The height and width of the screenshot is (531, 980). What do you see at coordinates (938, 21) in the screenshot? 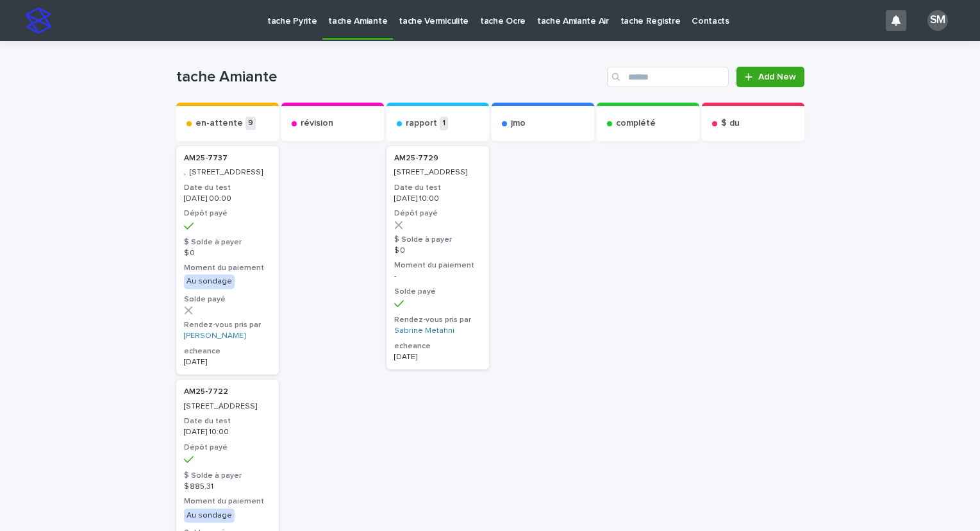
I see `div: SM` at bounding box center [938, 21].